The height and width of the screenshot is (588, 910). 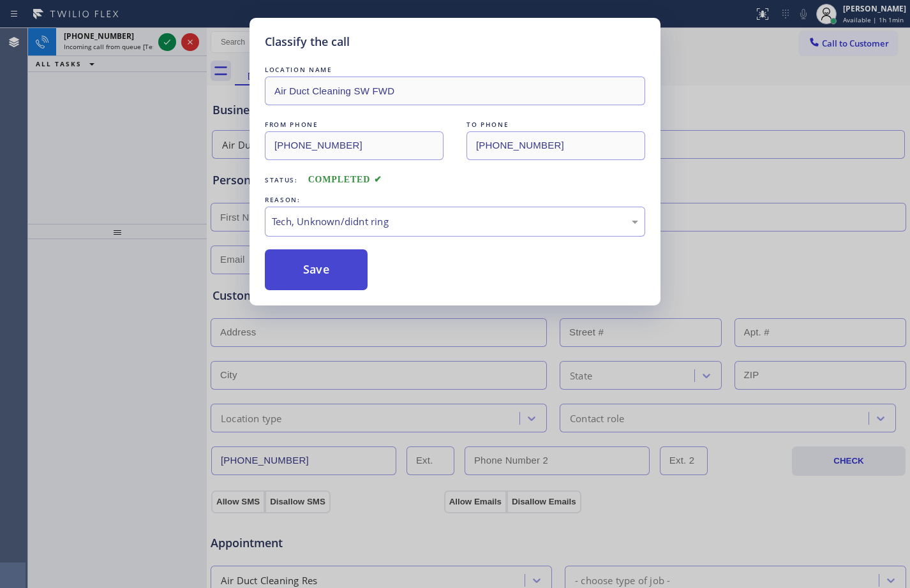 What do you see at coordinates (455, 70) in the screenshot?
I see `div: LOCATION NAME` at bounding box center [455, 70].